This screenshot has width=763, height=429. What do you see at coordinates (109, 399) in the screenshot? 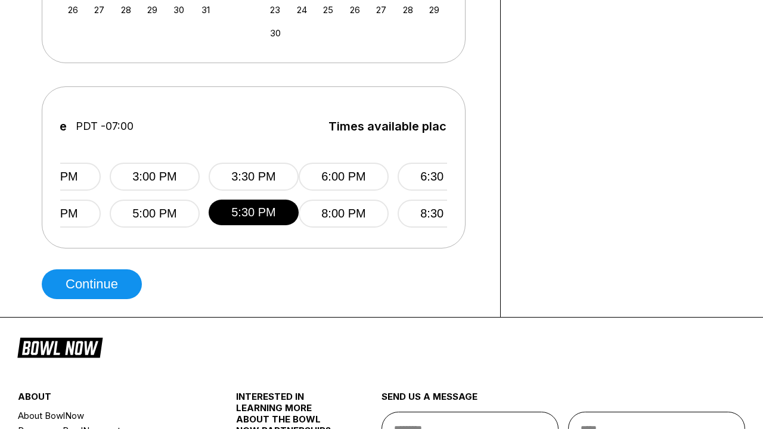
I see `div: about` at bounding box center [109, 399].